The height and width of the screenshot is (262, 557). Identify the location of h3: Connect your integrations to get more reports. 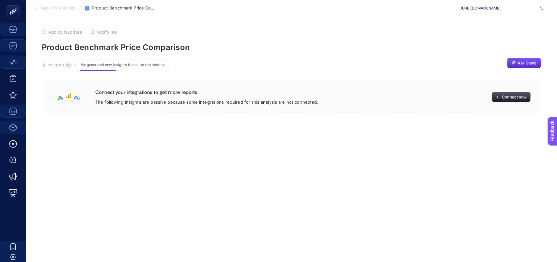
(207, 92).